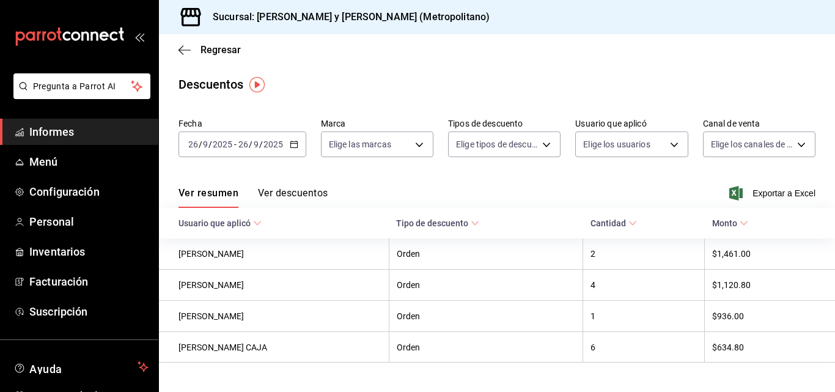 Image resolution: width=835 pixels, height=392 pixels. What do you see at coordinates (333, 124) in the screenshot?
I see `font: Marca` at bounding box center [333, 124].